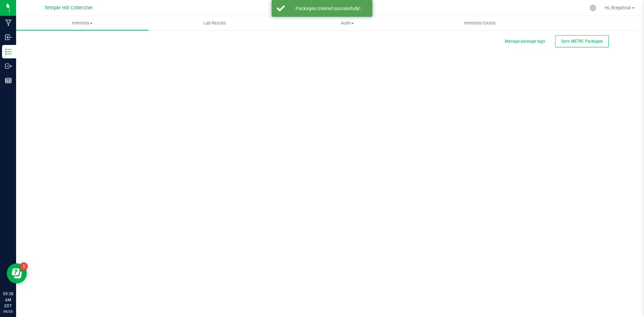  I want to click on span: Temple Hill Collective, so click(68, 8).